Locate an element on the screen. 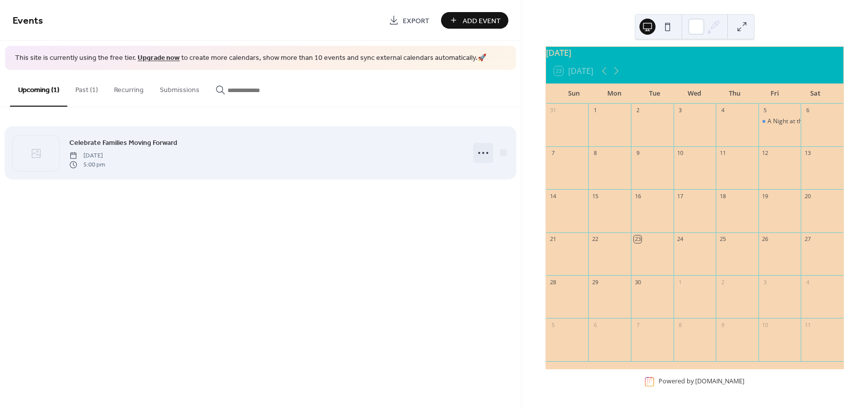  div: 12 is located at coordinates (765, 153).